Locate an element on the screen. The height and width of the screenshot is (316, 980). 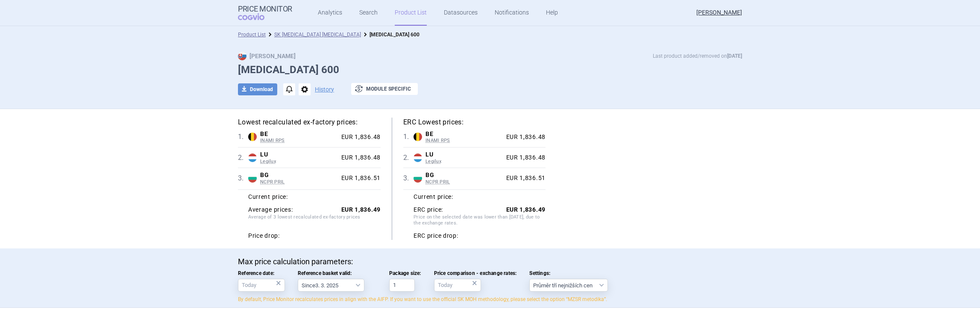
strong: ERC price drop: is located at coordinates (436, 236).